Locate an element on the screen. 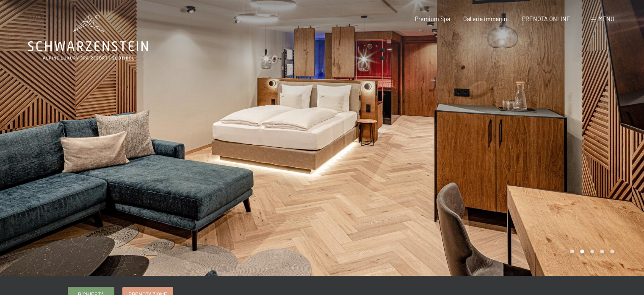 The height and width of the screenshot is (295, 644). span: Galleria immagini is located at coordinates (486, 19).